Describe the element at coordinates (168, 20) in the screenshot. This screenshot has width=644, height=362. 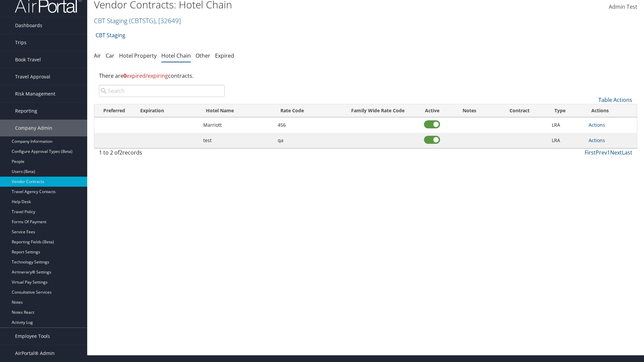
I see `span: , [ 32649 ]` at that location.